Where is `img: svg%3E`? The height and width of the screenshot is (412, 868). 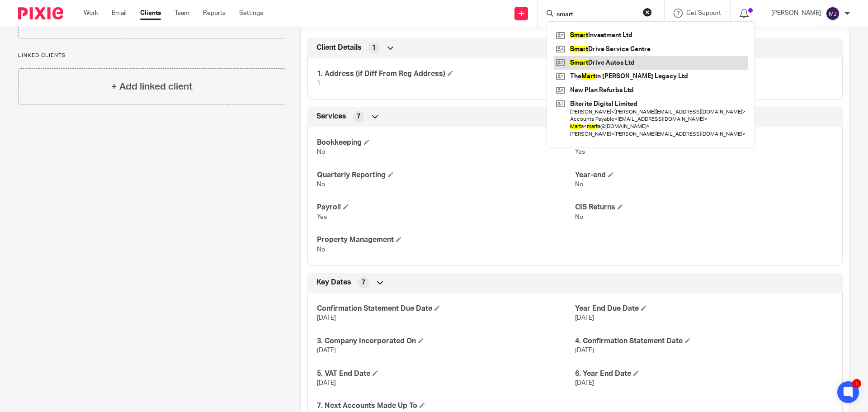 img: svg%3E is located at coordinates (832, 14).